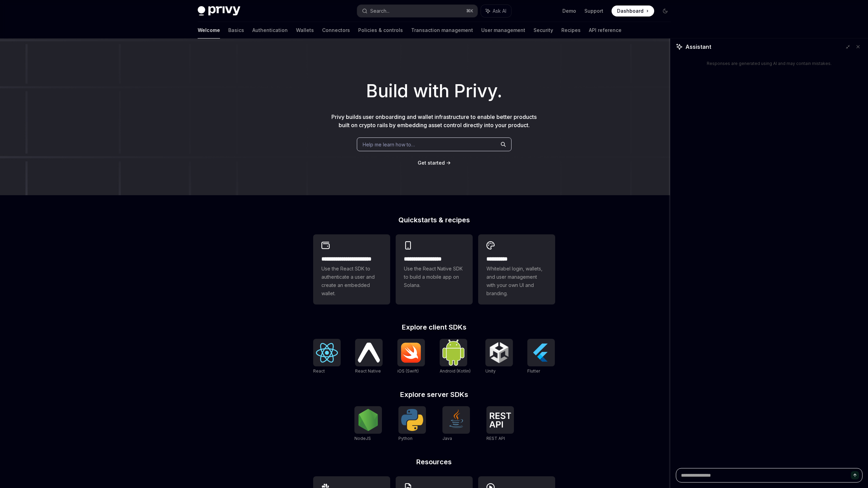  What do you see at coordinates (434, 121) in the screenshot?
I see `span: Privy builds user onboarding and wallet infrastructure to enable better products built on crypto ...` at bounding box center [434, 121].